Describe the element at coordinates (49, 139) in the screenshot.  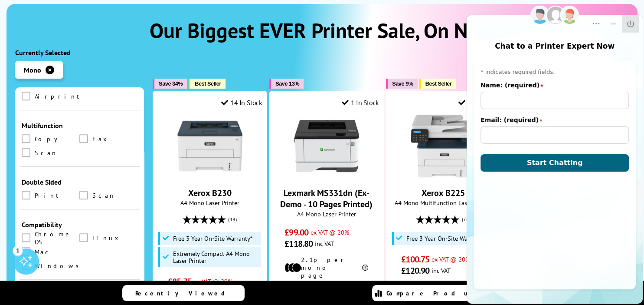
I see `span: Copy` at that location.